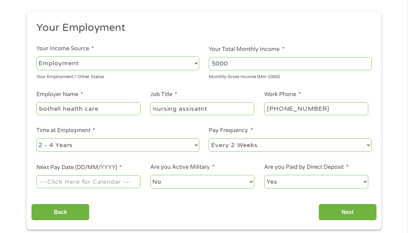 The image size is (408, 233). I want to click on label: Work Phone, so click(282, 94).